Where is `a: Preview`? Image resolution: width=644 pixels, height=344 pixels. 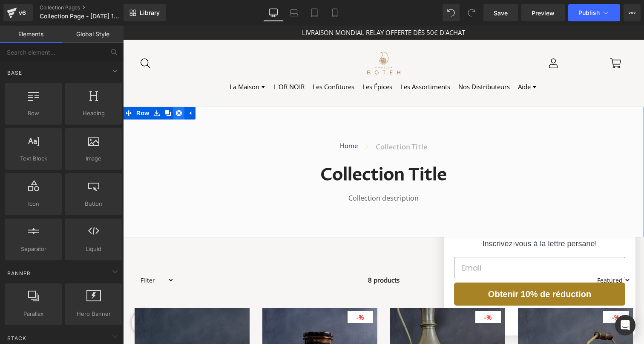 a: Preview is located at coordinates (543, 13).